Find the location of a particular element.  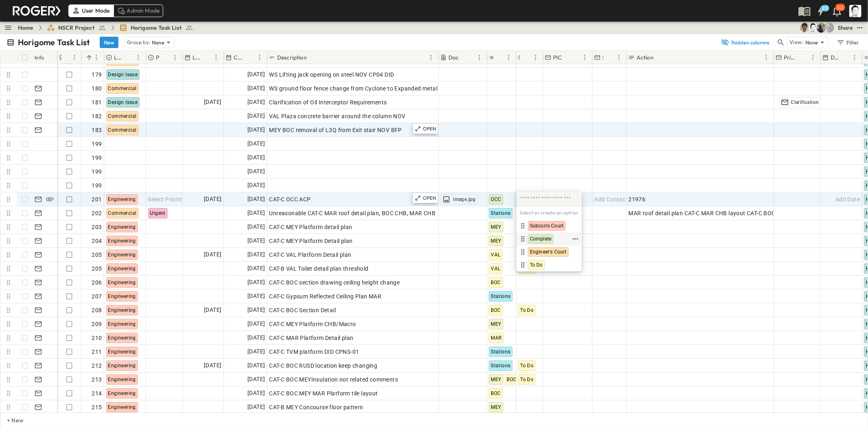

p: Log is located at coordinates (119, 58).